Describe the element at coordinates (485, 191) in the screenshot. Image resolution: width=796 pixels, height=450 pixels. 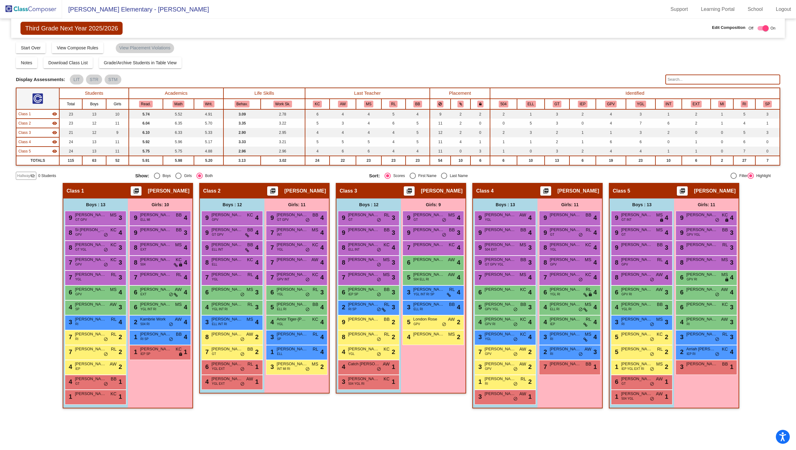
I see `span: Class 4` at that location.